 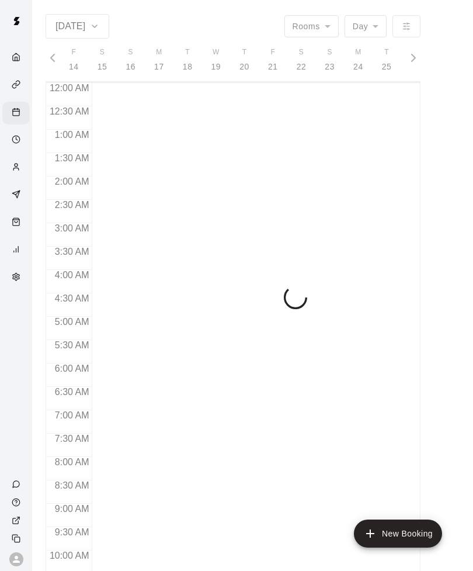 What do you see at coordinates (17, 502) in the screenshot?
I see `a: Visit help center` at bounding box center [17, 502].